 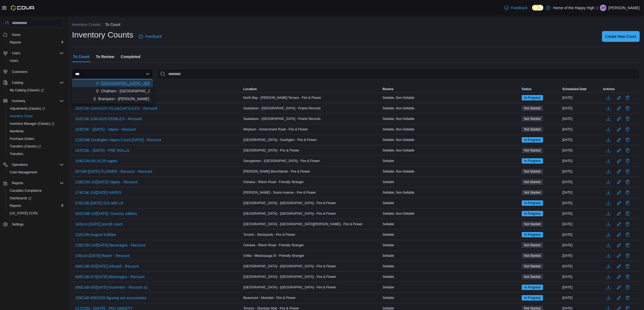 What do you see at coordinates (25, 190) in the screenshot?
I see `span: Canadian Compliance` at bounding box center [25, 190].